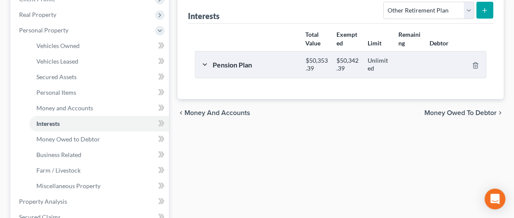 The image size is (514, 218). What do you see at coordinates (99, 186) in the screenshot?
I see `a: Miscellaneous Property` at bounding box center [99, 186].